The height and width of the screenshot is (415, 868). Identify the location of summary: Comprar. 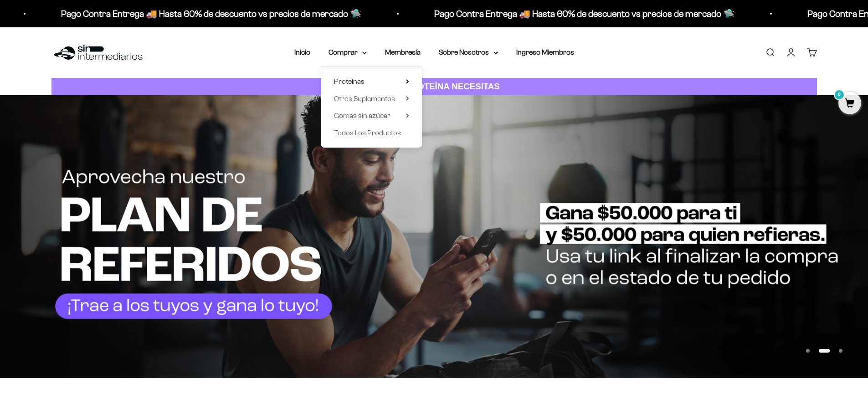
(347, 52).